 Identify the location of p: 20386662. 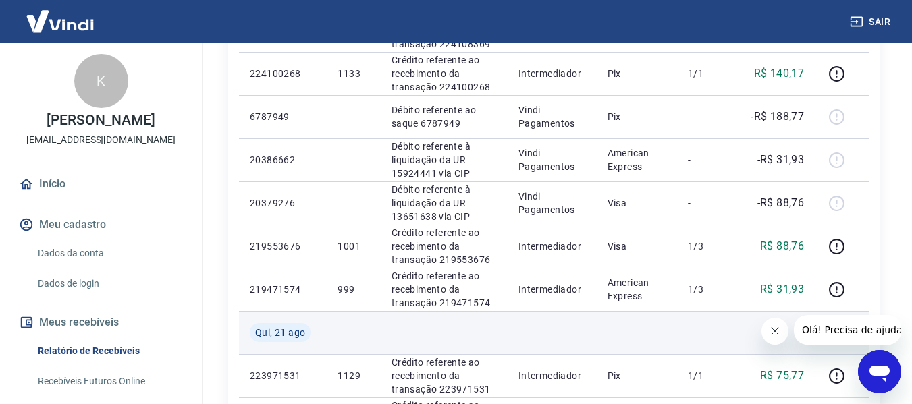
(283, 160).